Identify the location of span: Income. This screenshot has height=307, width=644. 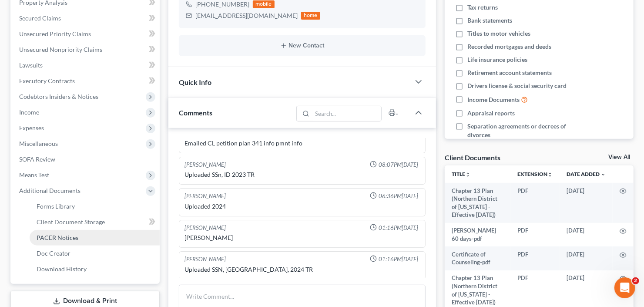
(29, 112).